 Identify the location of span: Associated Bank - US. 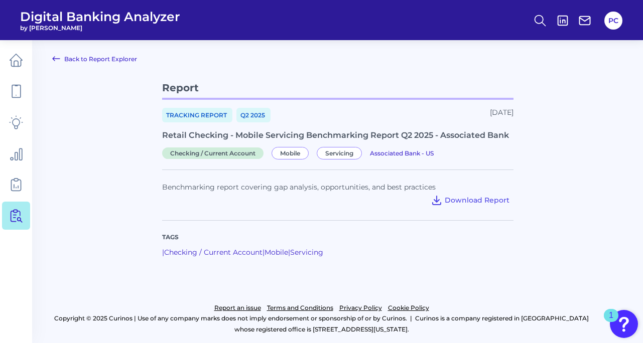
(402, 153).